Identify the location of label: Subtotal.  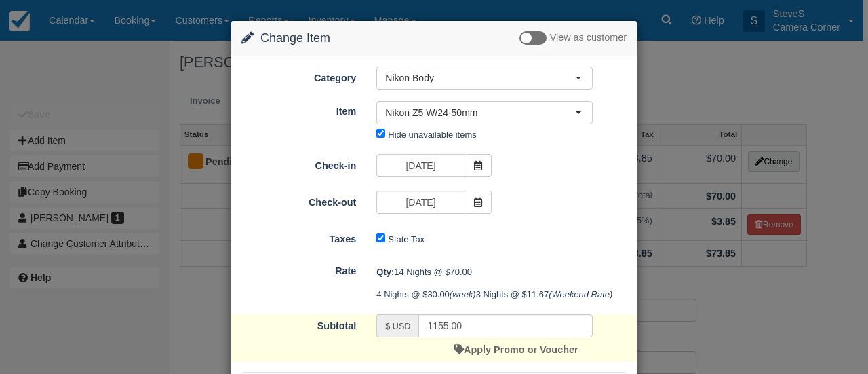
(299, 323).